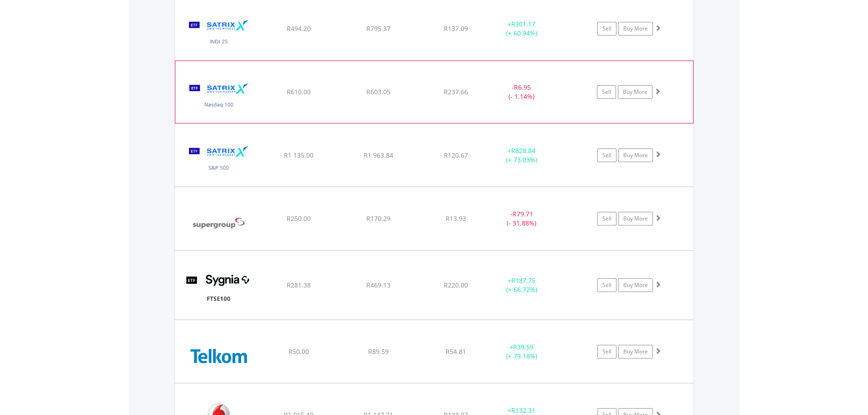  Describe the element at coordinates (521, 351) in the screenshot. I see `div: + (+ 79.18%)` at that location.